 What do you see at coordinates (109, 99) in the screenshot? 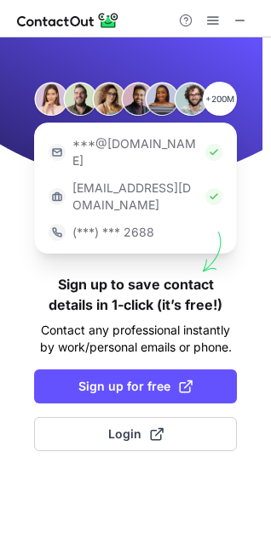
I see `img: Person #3` at bounding box center [109, 99].